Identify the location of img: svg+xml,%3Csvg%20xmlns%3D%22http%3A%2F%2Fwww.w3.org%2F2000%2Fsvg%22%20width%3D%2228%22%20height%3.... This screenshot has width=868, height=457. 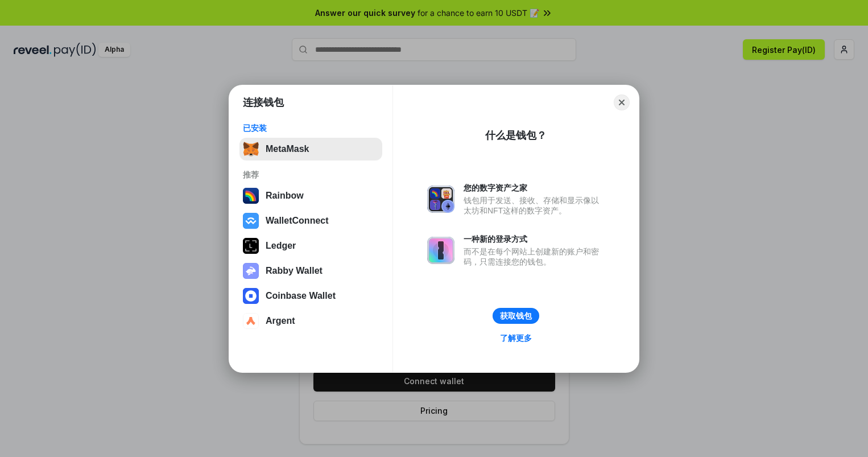
(251, 246).